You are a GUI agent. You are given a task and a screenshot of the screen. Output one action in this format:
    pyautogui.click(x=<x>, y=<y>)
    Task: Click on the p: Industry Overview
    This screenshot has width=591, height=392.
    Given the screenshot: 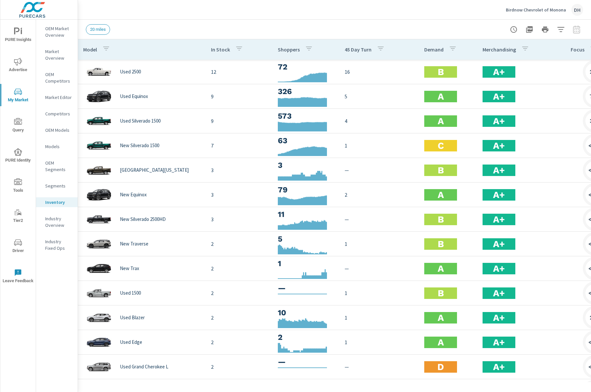 What is the action you would take?
    pyautogui.click(x=59, y=222)
    